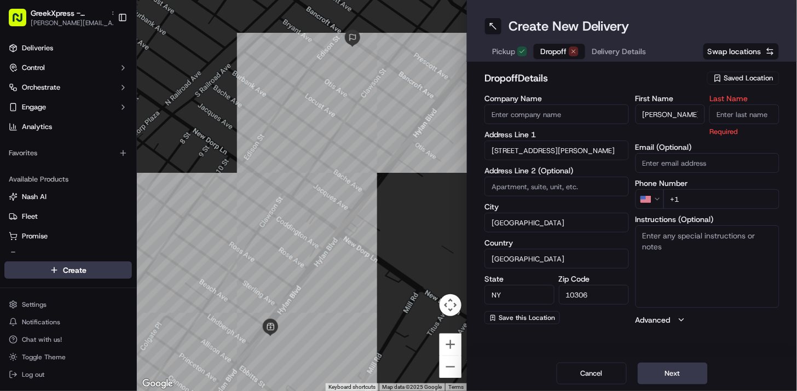 The image size is (797, 391). I want to click on input: Enter phone number, so click(721, 199).